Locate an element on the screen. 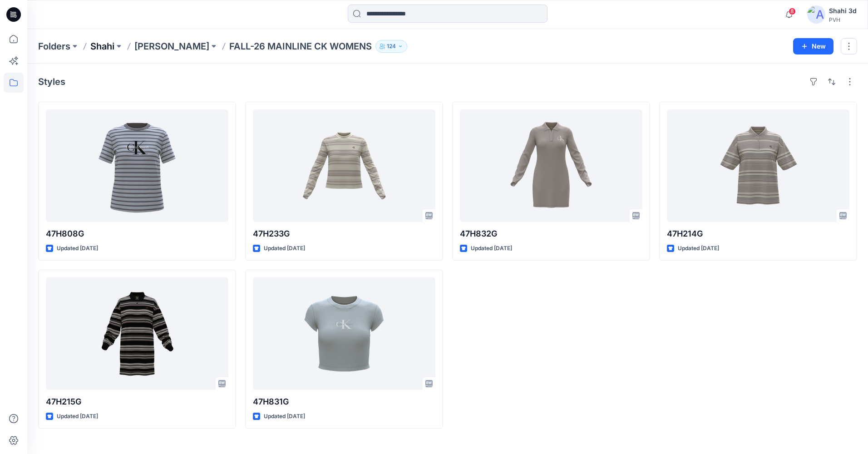  div: Shahi 3d is located at coordinates (843, 11).